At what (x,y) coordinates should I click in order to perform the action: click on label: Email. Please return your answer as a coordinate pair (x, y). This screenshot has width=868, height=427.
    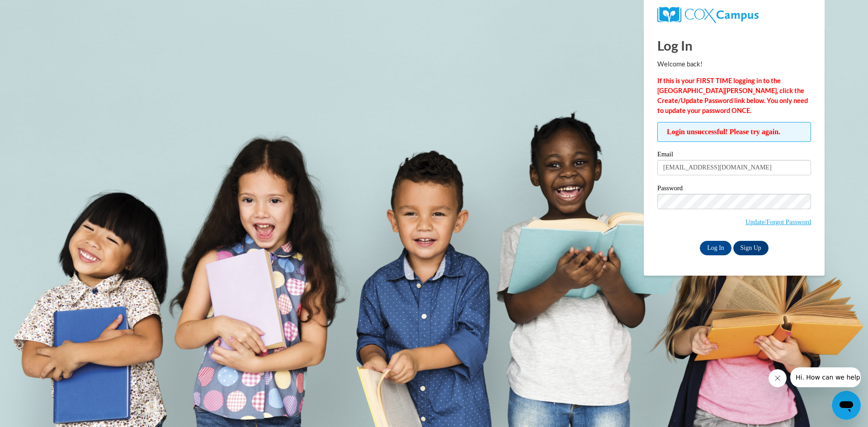
    Looking at the image, I should click on (734, 155).